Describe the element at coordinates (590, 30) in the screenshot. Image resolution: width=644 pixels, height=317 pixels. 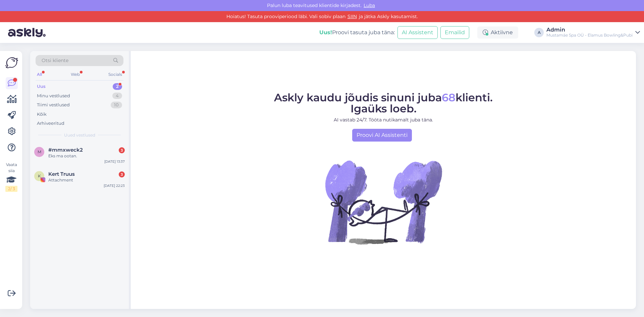
I see `div: Admin` at that location.